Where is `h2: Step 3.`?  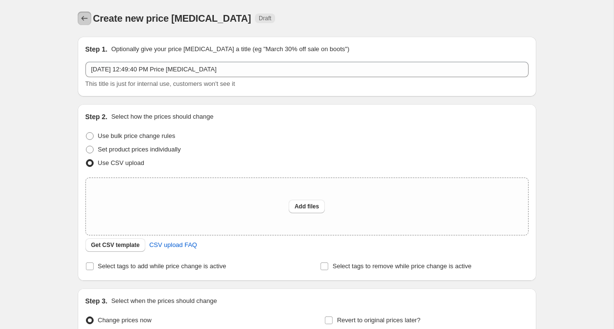
h2: Step 3. is located at coordinates (96, 301).